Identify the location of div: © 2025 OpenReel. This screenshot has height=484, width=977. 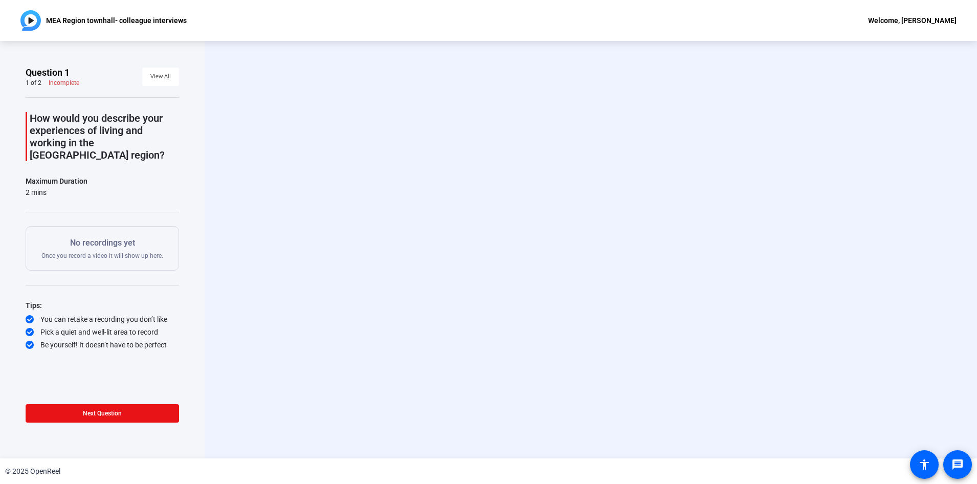
(33, 471).